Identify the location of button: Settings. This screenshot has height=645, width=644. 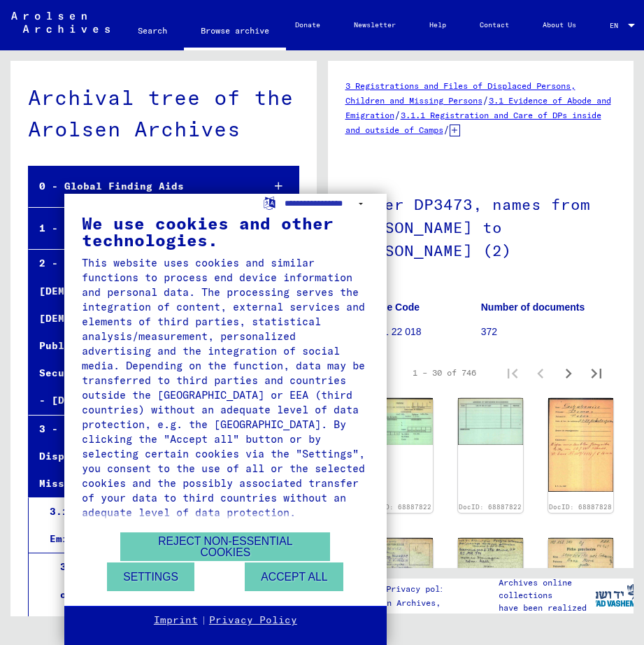
(151, 576).